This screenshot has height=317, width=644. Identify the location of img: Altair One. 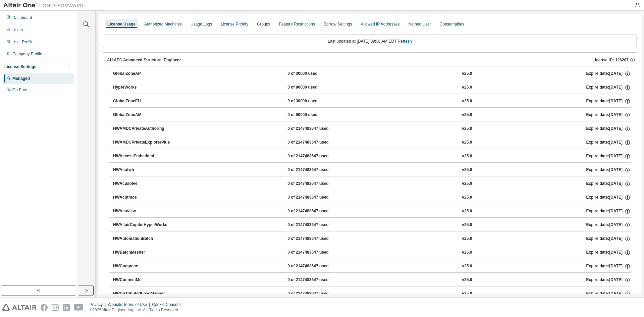
(45, 5).